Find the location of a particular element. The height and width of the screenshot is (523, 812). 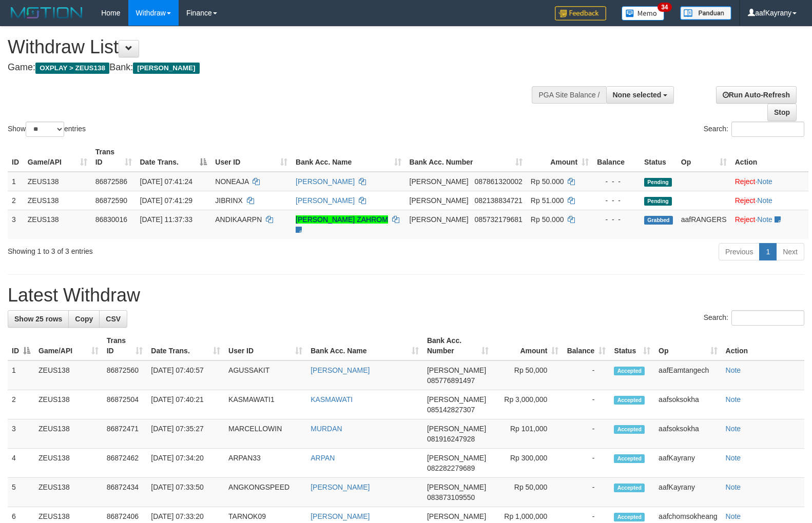

th: ID is located at coordinates (15, 157).